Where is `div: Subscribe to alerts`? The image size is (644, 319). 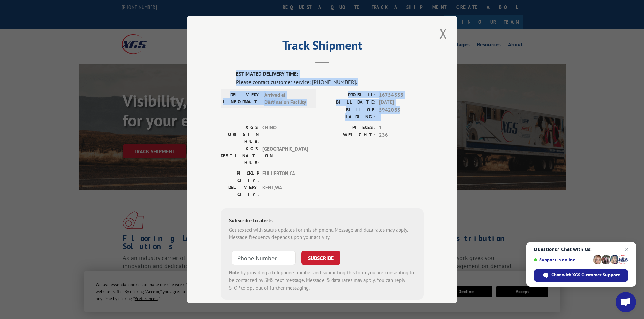 div: Subscribe to alerts is located at coordinates (322, 221).